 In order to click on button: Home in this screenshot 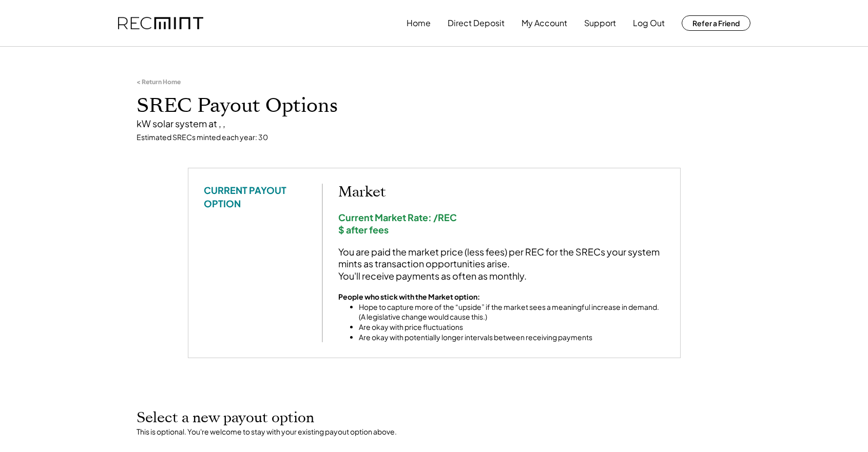, I will do `click(419, 23)`.